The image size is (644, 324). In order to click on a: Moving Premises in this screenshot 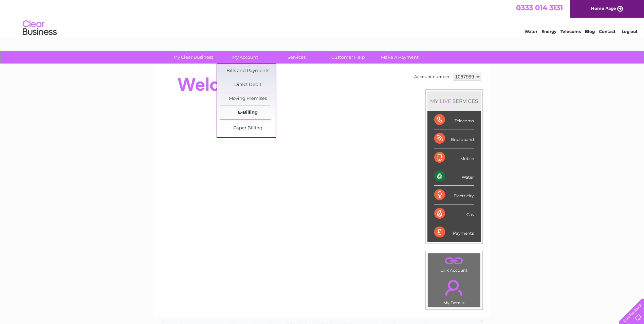, I will do `click(248, 99)`.